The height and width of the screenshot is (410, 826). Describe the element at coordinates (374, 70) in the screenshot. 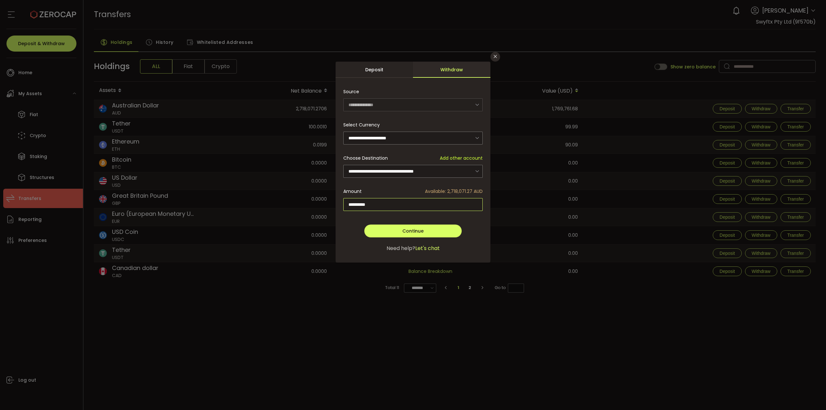

I see `div: Deposit` at that location.